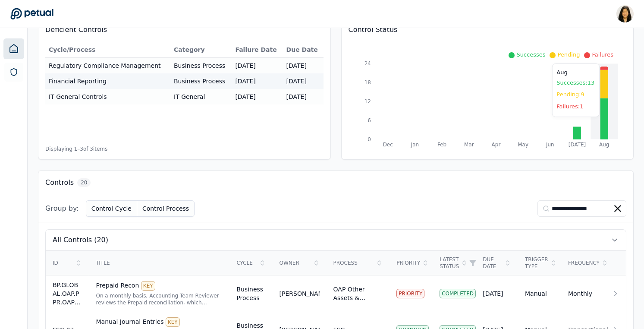 This screenshot has height=329, width=644. What do you see at coordinates (551, 145) in the screenshot?
I see `tspan: Jun` at bounding box center [551, 145].